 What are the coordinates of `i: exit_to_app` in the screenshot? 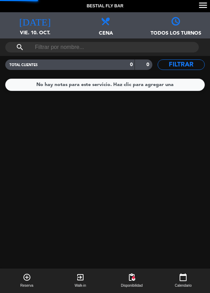 It's located at (81, 278).